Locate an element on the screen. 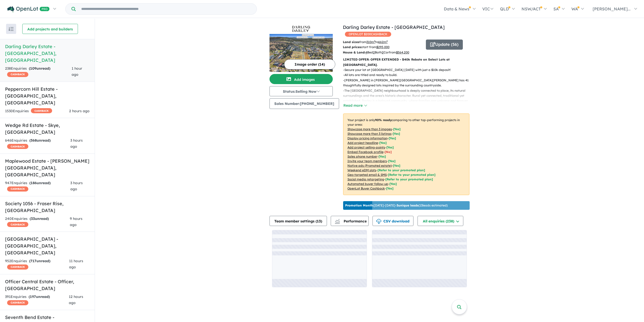 This screenshot has width=644, height=322. span: 109 is located at coordinates (33, 69).